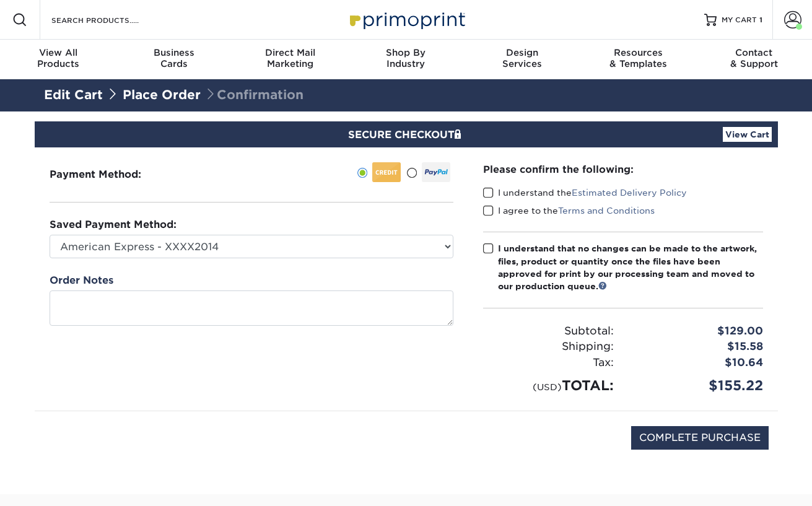  Describe the element at coordinates (548, 385) in the screenshot. I see `div: TOTAL:` at that location.